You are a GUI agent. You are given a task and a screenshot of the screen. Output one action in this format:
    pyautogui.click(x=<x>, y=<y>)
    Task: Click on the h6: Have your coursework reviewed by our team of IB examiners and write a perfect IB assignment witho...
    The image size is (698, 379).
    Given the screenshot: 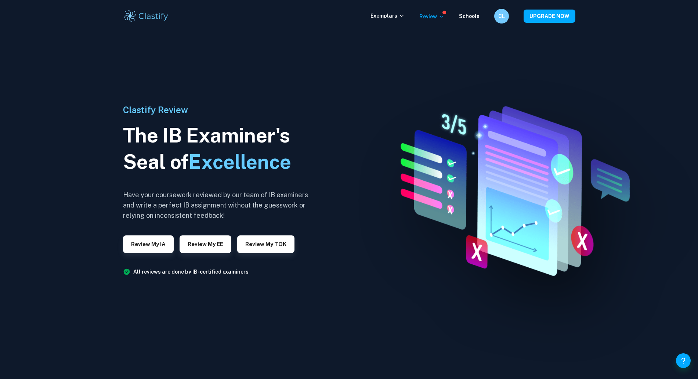 What is the action you would take?
    pyautogui.click(x=218, y=205)
    